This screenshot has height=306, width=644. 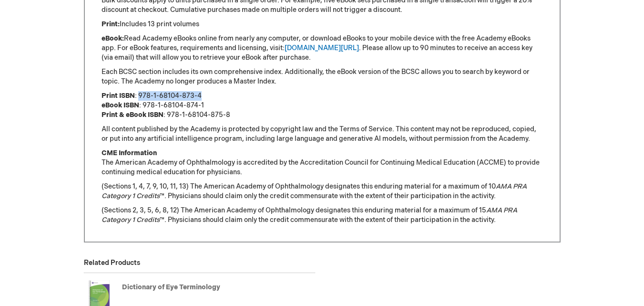 What do you see at coordinates (112, 262) in the screenshot?
I see `strong: Related Products` at bounding box center [112, 262].